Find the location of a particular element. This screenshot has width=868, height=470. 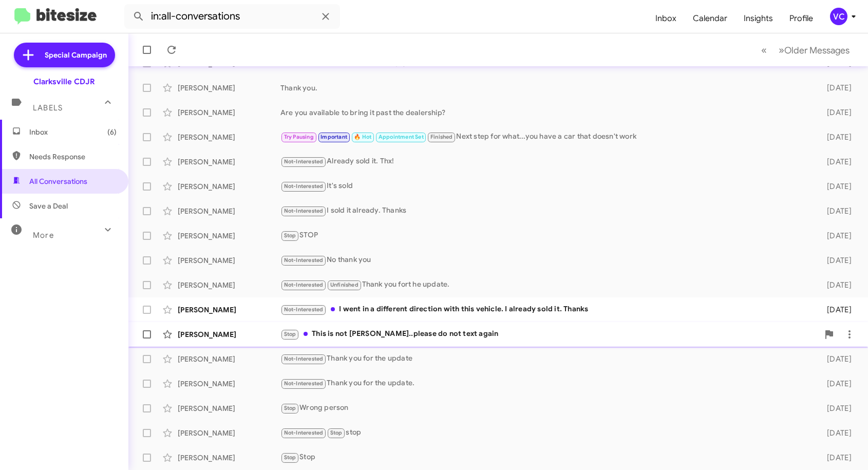

input: Search is located at coordinates (232, 16).